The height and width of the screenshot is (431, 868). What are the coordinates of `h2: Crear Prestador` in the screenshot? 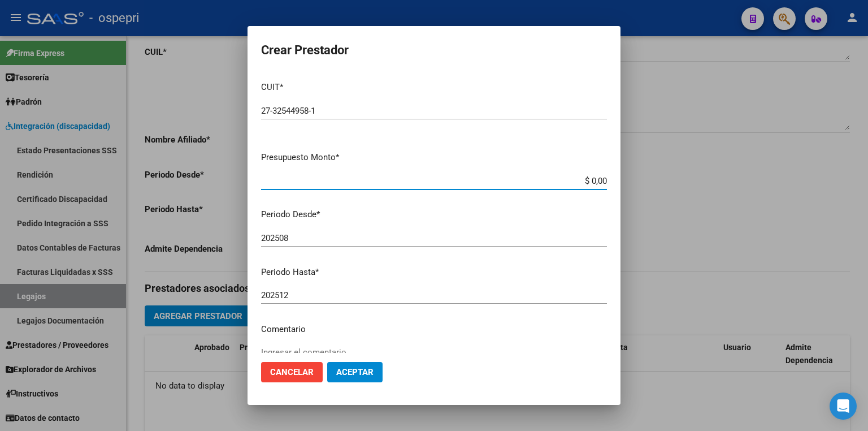 It's located at (434, 50).